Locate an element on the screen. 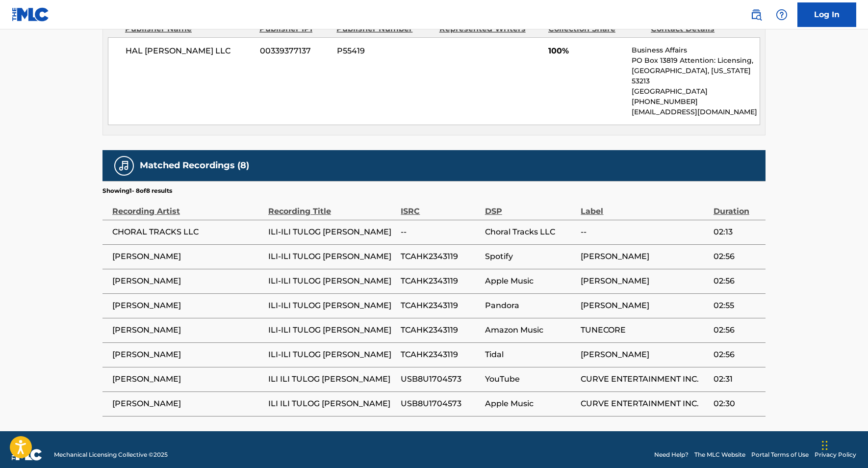  span: Spotify is located at coordinates (531, 257).